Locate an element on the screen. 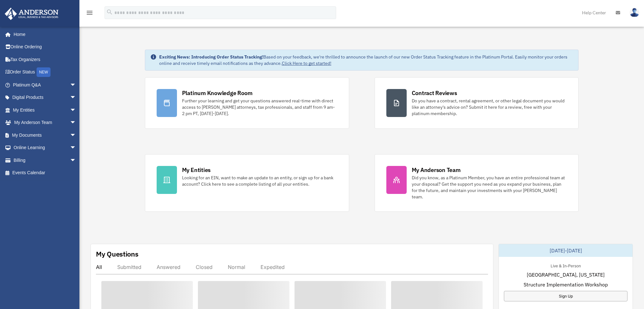  a: Platinum Knowledge Room Further your learning and get your questions answered real-time with dire... is located at coordinates (247, 103).